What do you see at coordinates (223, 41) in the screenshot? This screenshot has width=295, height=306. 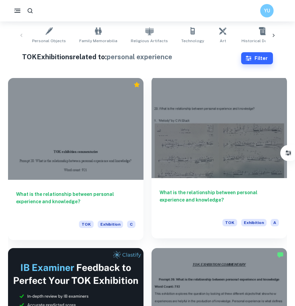 I see `span: Art` at bounding box center [223, 41].